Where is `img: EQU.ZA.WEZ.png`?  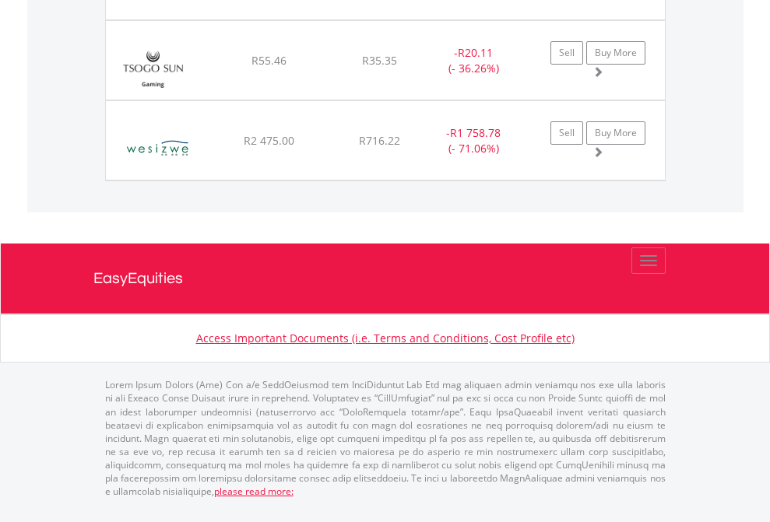
img: EQU.ZA.WEZ.png is located at coordinates (157, 148).